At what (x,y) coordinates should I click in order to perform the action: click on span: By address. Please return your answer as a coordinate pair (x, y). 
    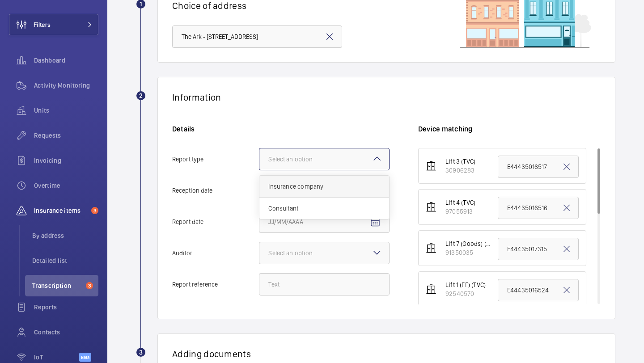
    Looking at the image, I should click on (66, 235).